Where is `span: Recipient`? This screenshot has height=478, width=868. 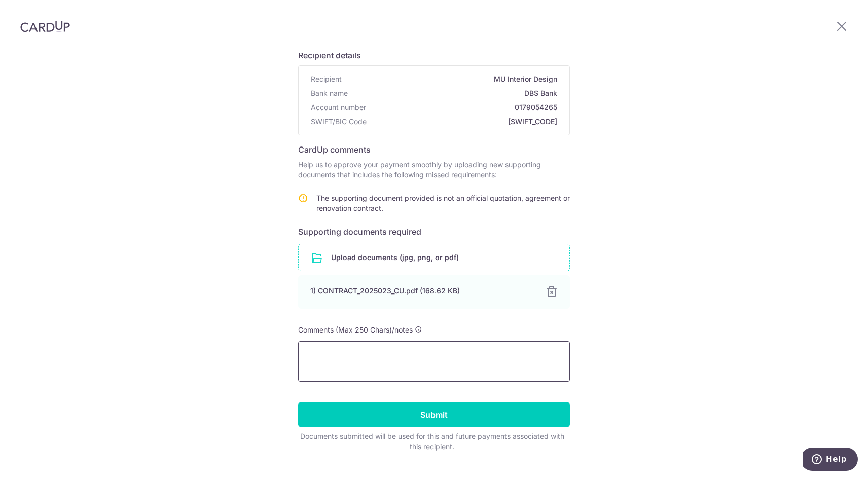
span: Recipient is located at coordinates (326, 79).